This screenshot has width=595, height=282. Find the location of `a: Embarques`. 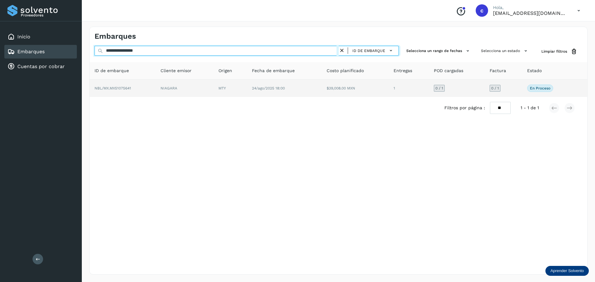

a: Embarques is located at coordinates (31, 51).